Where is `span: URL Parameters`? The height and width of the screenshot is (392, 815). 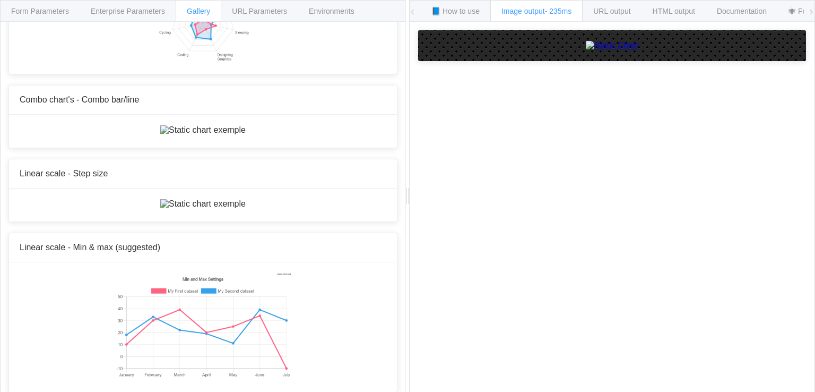 span: URL Parameters is located at coordinates (259, 11).